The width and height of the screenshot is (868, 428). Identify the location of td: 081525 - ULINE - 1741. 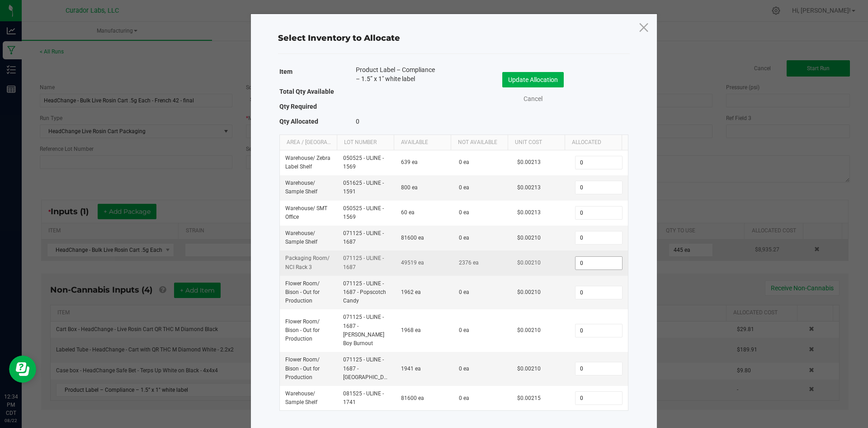
(367, 397).